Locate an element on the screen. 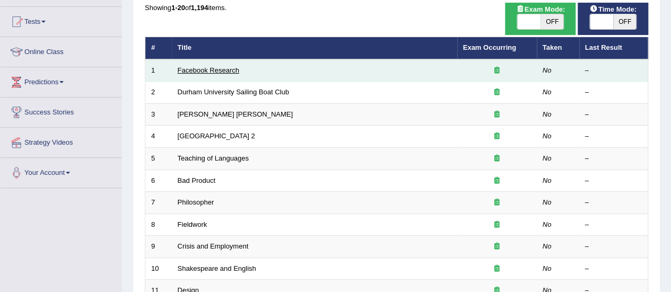 The image size is (671, 292). th: Taken is located at coordinates (558, 48).